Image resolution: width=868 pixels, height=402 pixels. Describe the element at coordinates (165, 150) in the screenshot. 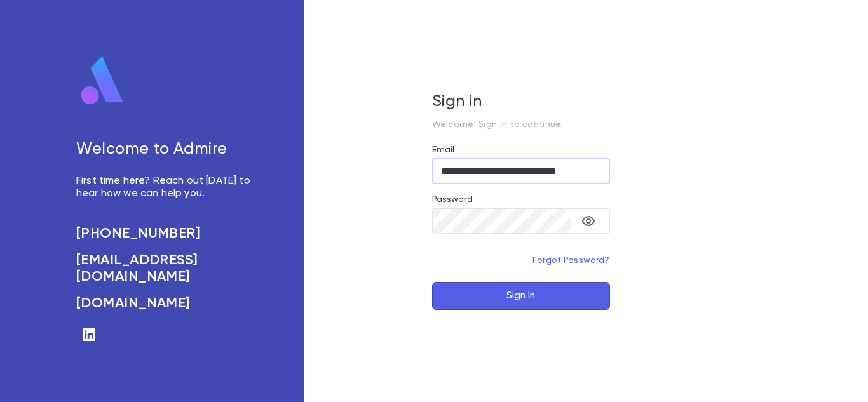

I see `h5: Welcome to Admire` at that location.